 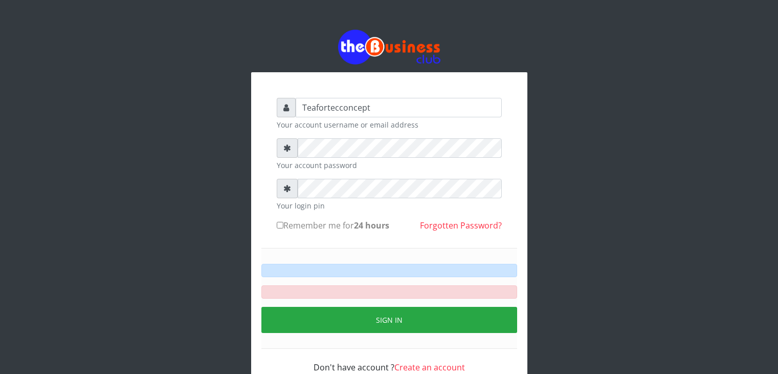 I want to click on a: Create an account, so click(x=430, y=367).